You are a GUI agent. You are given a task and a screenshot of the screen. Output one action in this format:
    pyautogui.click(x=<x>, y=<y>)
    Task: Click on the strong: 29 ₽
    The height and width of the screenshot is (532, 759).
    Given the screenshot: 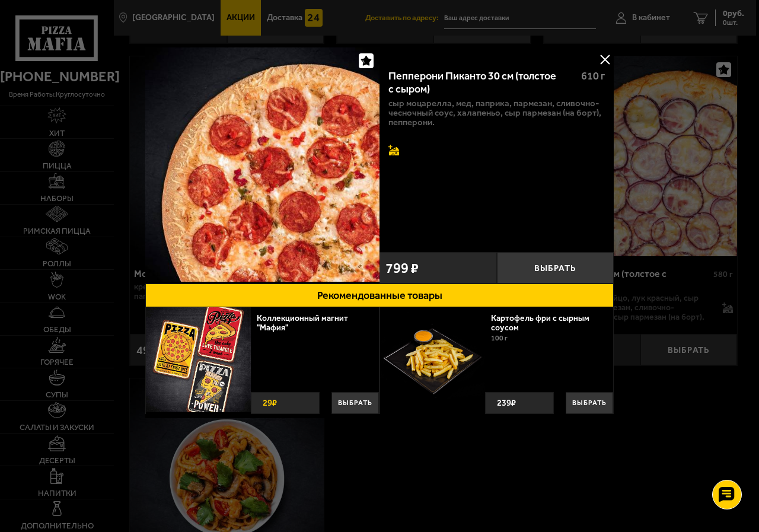 What is the action you would take?
    pyautogui.click(x=270, y=402)
    